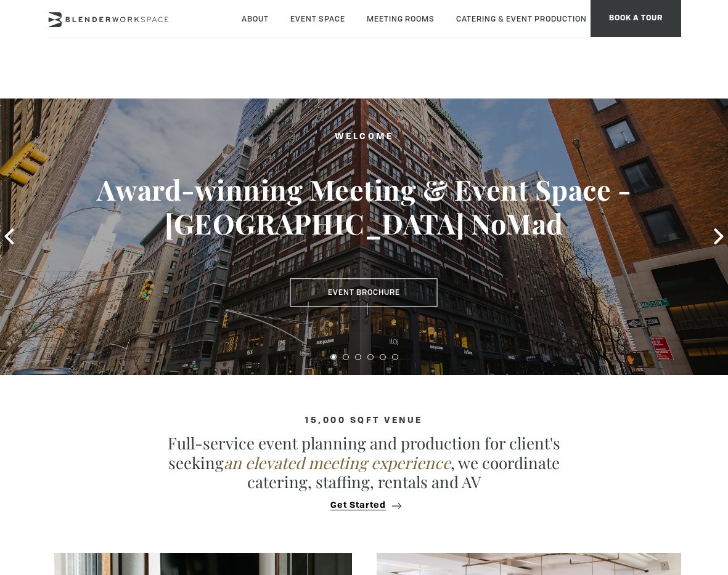 Image resolution: width=728 pixels, height=575 pixels. Describe the element at coordinates (364, 463) in the screenshot. I see `p: Full-service event planning and production for client's seeking , we coordinate catering, staffin...` at that location.